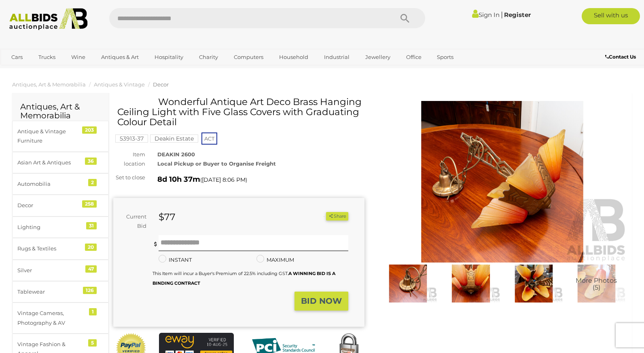 This screenshot has width=644, height=353. I want to click on a: Sell with us, so click(610, 16).